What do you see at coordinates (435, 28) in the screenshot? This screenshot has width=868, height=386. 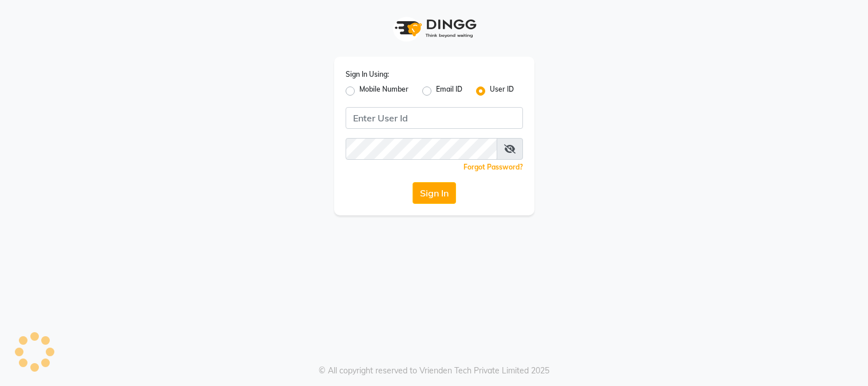 I see `img: logo1.svg` at bounding box center [435, 28].